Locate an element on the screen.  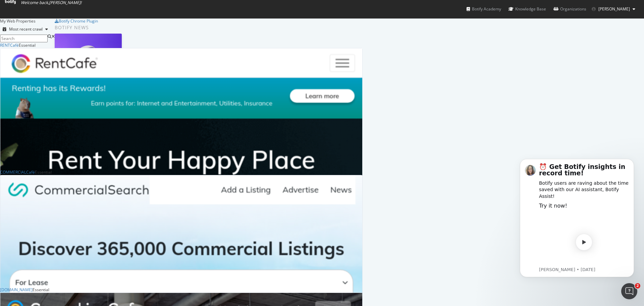
div: Botify Chrome Plugin is located at coordinates (79, 21).